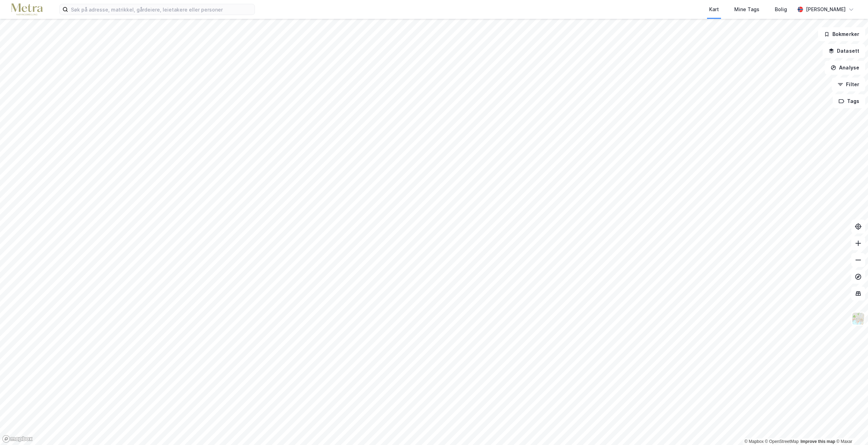 Image resolution: width=868 pixels, height=445 pixels. I want to click on button: Bokmerker, so click(841, 34).